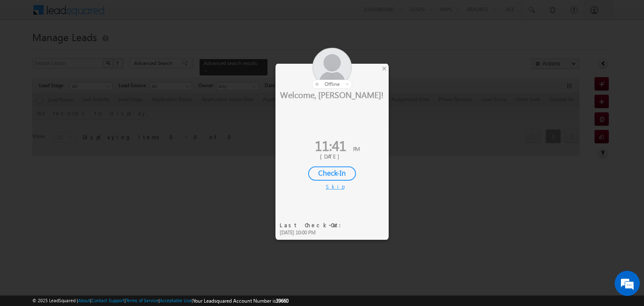 The width and height of the screenshot is (644, 306). I want to click on span: Your Leadsquared Account Number is, so click(241, 301).